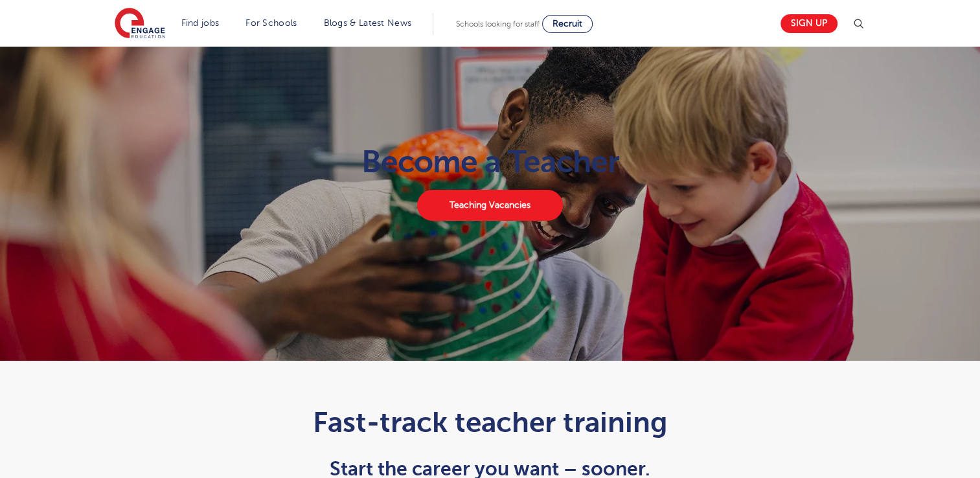  I want to click on a: Find jobs, so click(200, 23).